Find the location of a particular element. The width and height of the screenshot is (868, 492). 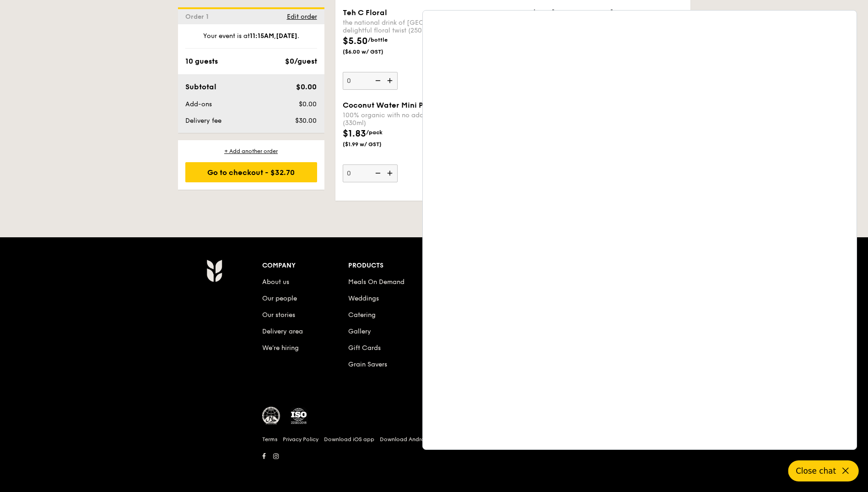

a: Terms is located at coordinates (270, 439).